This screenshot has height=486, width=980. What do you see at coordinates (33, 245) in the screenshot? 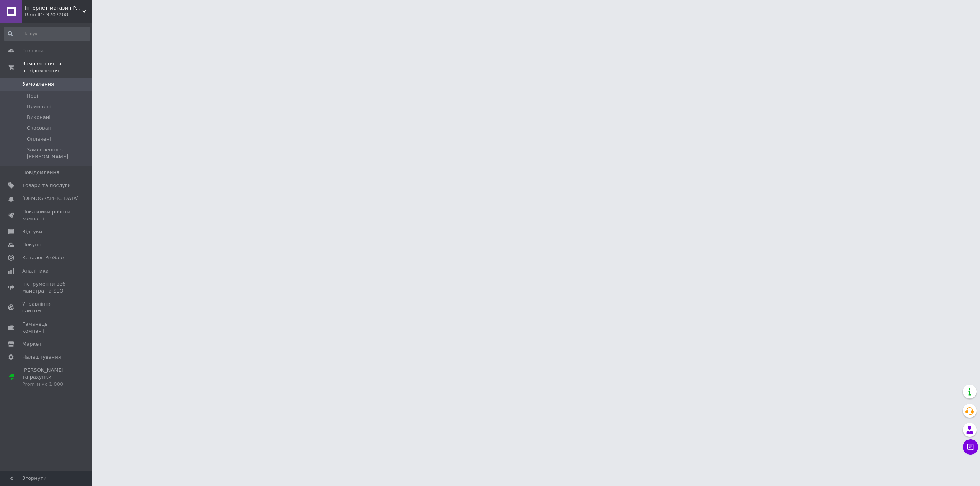
I see `span: Покупці` at bounding box center [33, 245].